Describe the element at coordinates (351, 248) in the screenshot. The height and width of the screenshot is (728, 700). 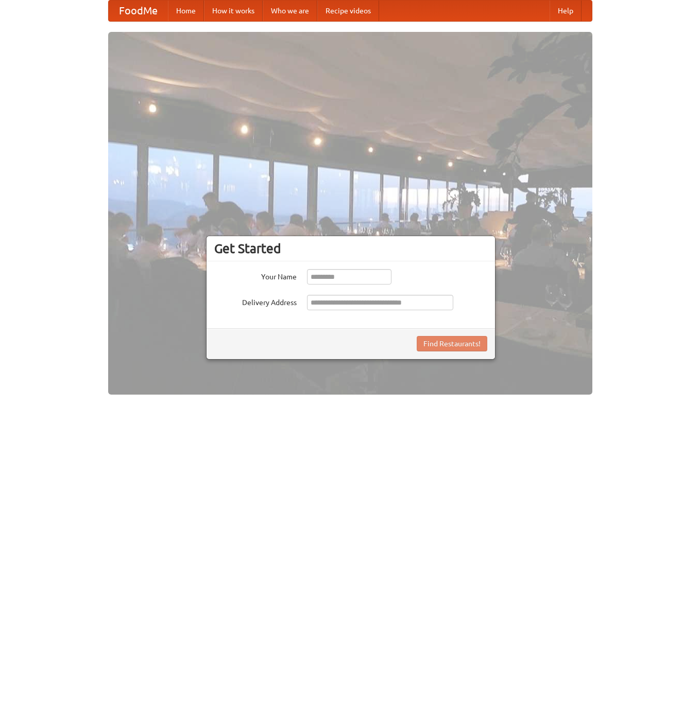
I see `h3: Get Started` at that location.